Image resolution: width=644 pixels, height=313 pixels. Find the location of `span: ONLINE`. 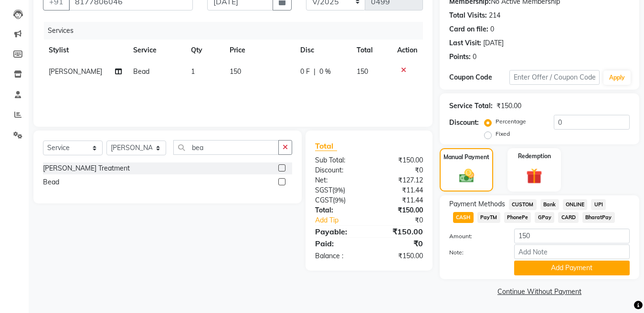

span: ONLINE is located at coordinates (575, 204).